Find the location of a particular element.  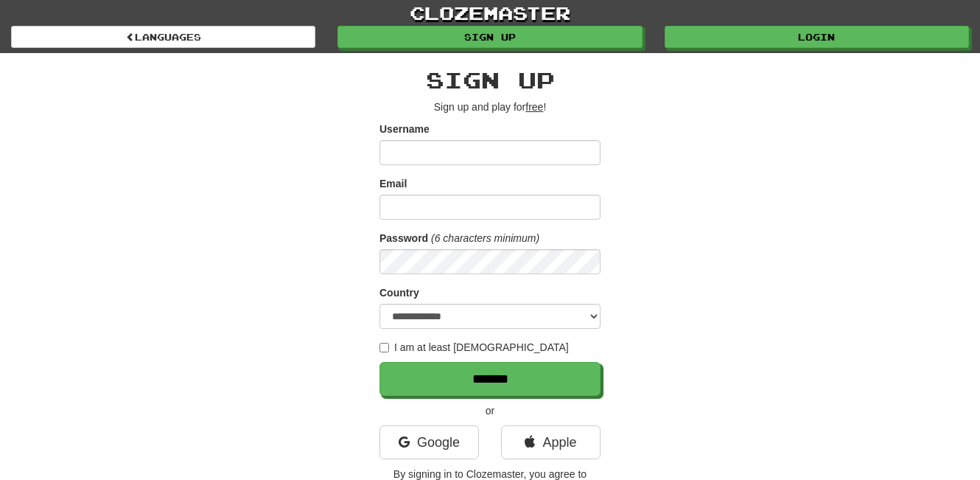

a: Login is located at coordinates (817, 37).